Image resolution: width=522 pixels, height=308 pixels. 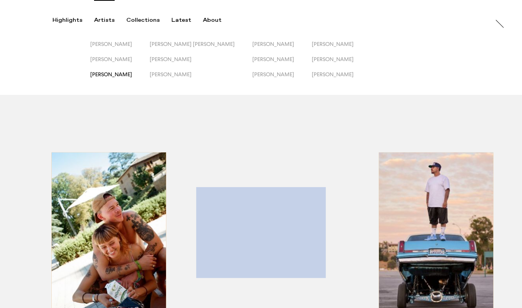 I want to click on button: About, so click(x=218, y=20).